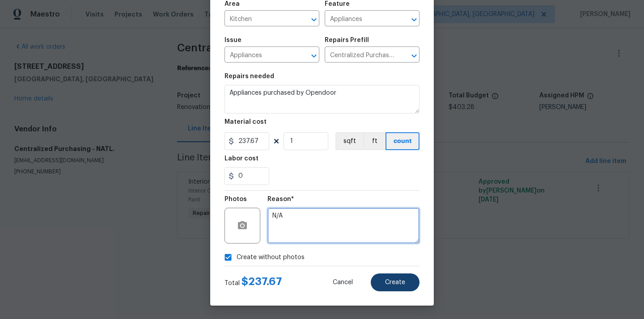  What do you see at coordinates (271, 258) in the screenshot?
I see `span: Create without photos` at bounding box center [271, 258].